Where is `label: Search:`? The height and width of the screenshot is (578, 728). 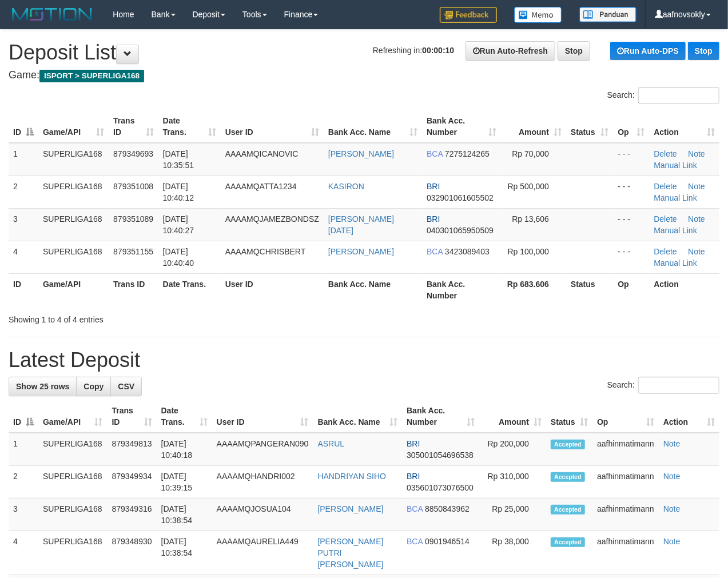
label: Search: is located at coordinates (663, 95).